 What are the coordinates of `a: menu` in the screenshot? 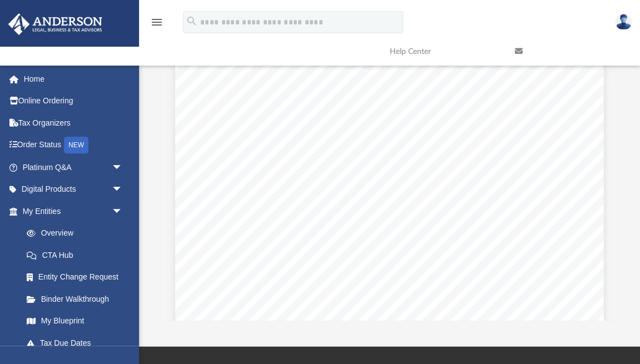 It's located at (157, 25).